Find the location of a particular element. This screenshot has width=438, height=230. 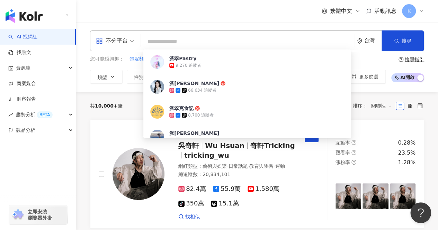

span: 奇軒Tricking is located at coordinates (273, 146).